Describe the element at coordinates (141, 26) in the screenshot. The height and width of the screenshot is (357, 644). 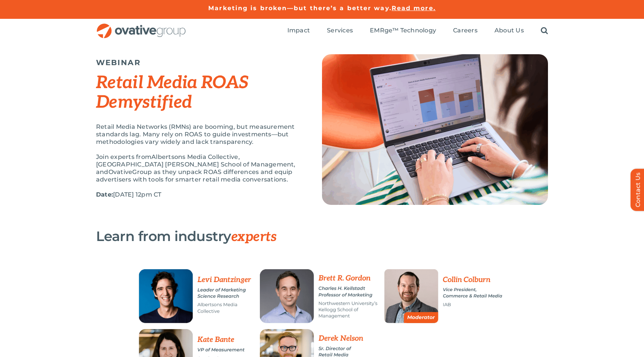
I see `a: OG_Full_horizontal_RGB` at that location.